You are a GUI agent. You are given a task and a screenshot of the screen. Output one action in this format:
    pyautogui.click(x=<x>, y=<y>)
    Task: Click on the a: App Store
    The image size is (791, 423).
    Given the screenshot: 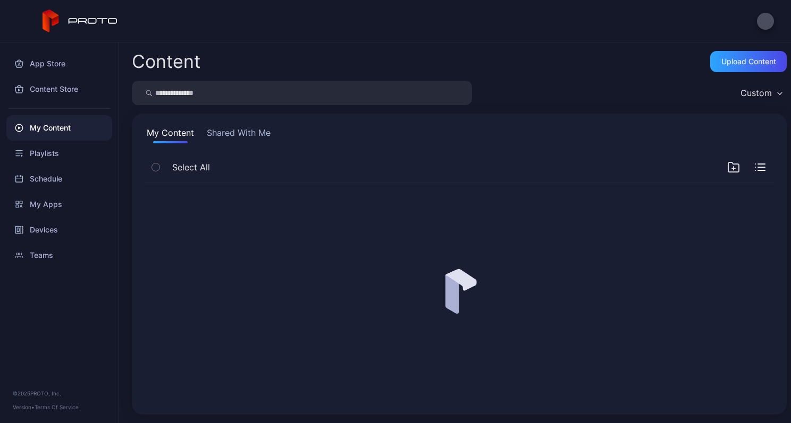 What is the action you would take?
    pyautogui.click(x=59, y=64)
    